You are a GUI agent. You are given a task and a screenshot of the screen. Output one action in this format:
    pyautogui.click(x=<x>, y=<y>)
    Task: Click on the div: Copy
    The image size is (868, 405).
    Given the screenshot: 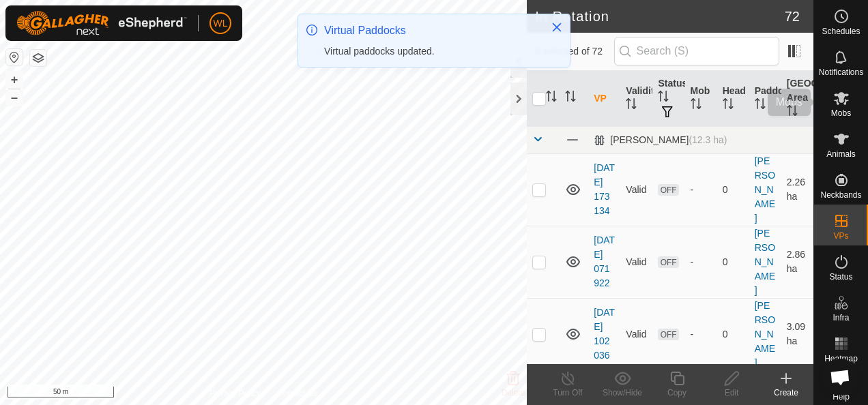 What is the action you would take?
    pyautogui.click(x=676, y=393)
    